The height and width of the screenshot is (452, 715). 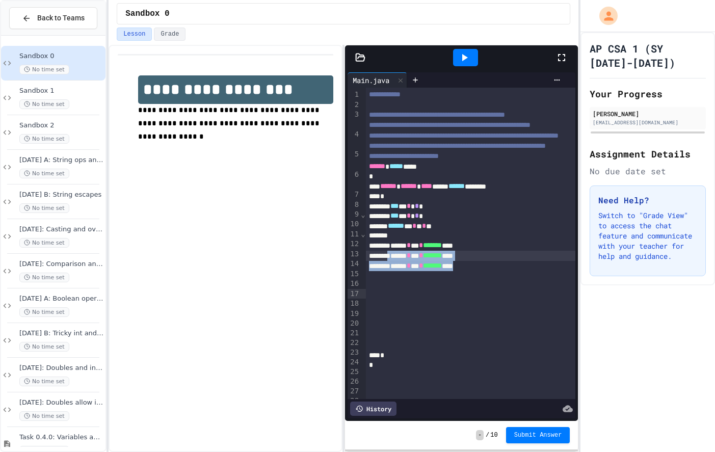 I want to click on button: Back to Teams, so click(x=53, y=18).